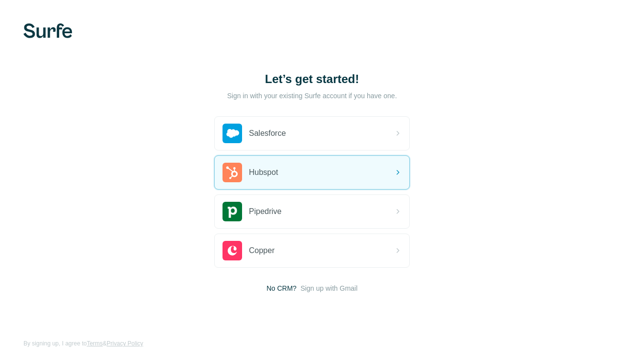  Describe the element at coordinates (262, 251) in the screenshot. I see `span: Copper` at that location.